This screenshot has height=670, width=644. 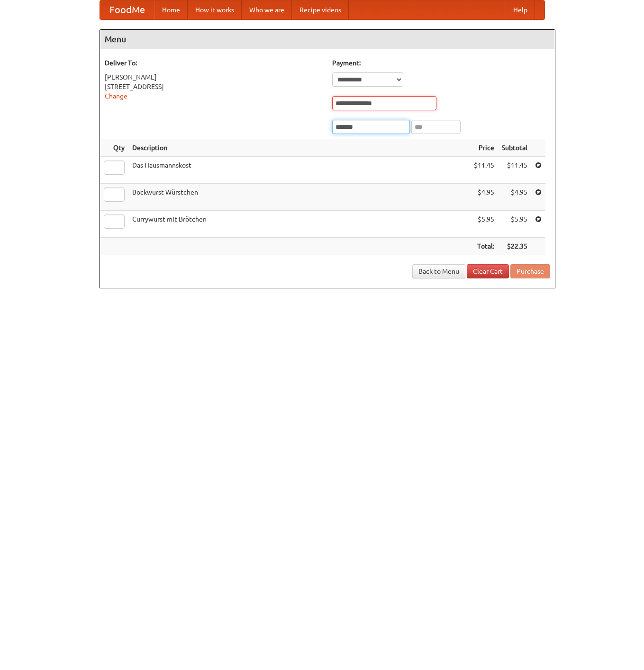 What do you see at coordinates (114, 148) in the screenshot?
I see `th: Qty` at bounding box center [114, 148].